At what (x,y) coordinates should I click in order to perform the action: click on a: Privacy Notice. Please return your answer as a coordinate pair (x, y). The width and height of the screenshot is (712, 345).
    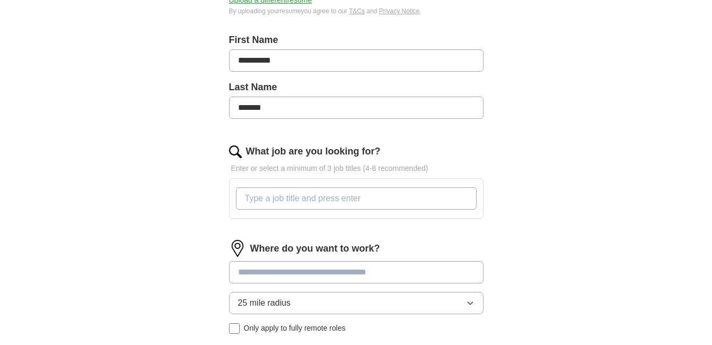
    Looking at the image, I should click on (399, 11).